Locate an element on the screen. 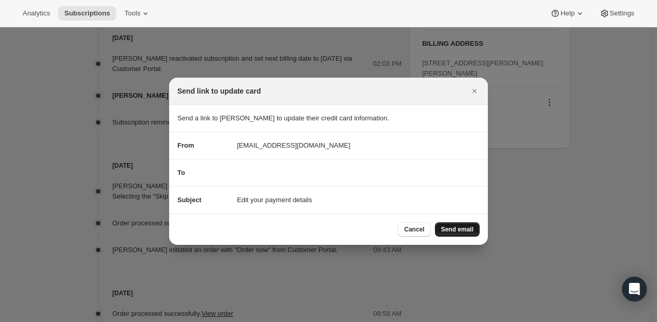 The image size is (657, 322). span: Settings is located at coordinates (622, 13).